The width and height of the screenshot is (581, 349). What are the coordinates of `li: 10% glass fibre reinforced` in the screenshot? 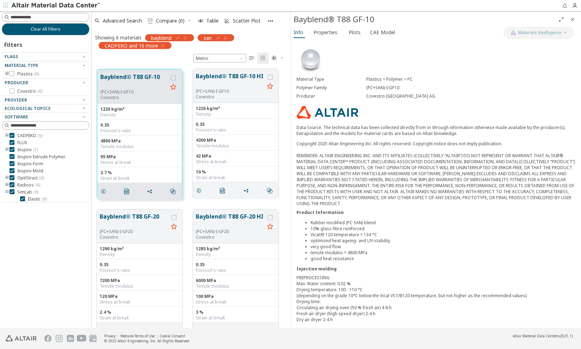 It's located at (443, 228).